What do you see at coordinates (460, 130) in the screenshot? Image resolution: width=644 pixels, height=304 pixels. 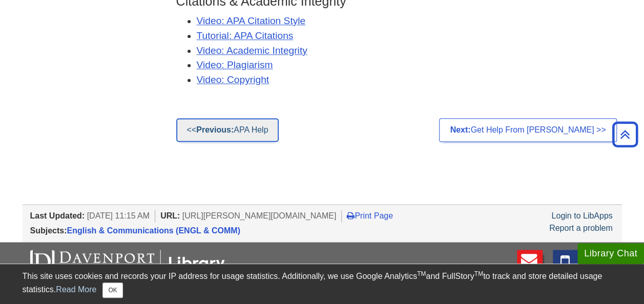 I see `strong: Next:` at bounding box center [460, 130].